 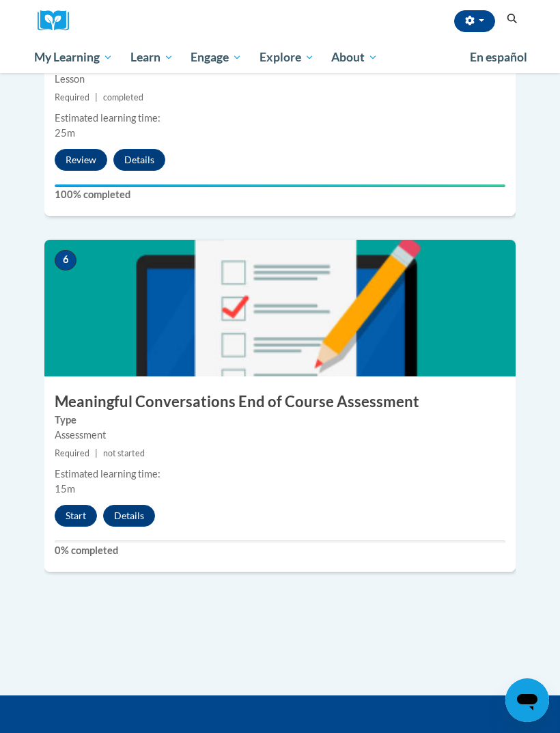 What do you see at coordinates (280, 186) in the screenshot?
I see `div: Your progress` at bounding box center [280, 186].